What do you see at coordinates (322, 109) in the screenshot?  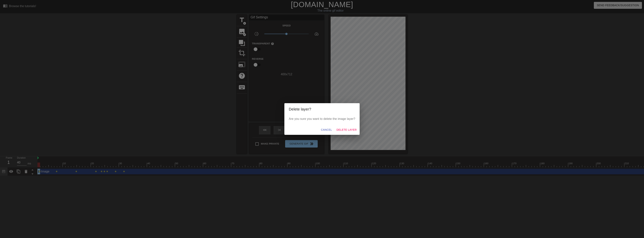 I see `h2: Delete layer?` at bounding box center [322, 109].